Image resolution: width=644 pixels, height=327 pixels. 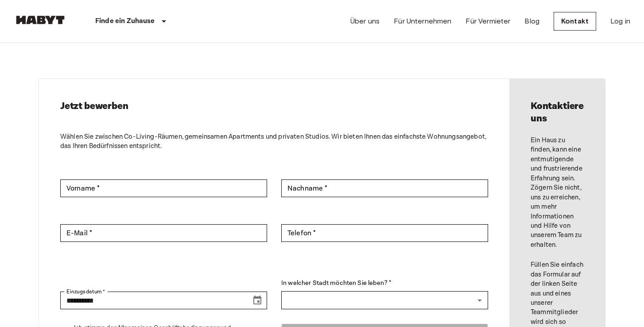 I want to click on h2: Kontaktiere uns, so click(x=557, y=113).